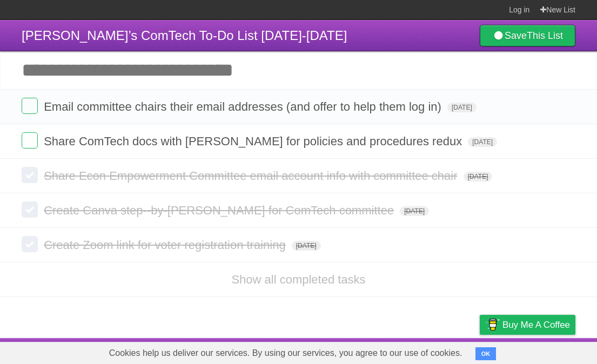 This screenshot has height=364, width=597. What do you see at coordinates (545, 36) in the screenshot?
I see `b: This List` at bounding box center [545, 36].